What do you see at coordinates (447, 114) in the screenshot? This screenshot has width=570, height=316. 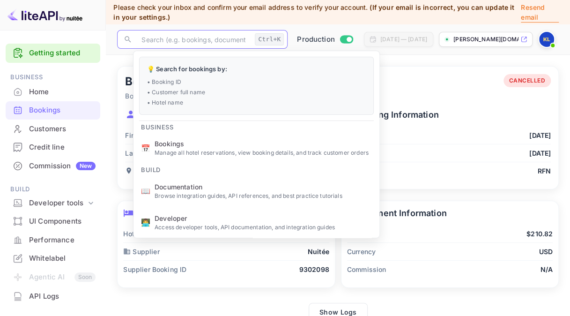 I see `p: Booking Information` at bounding box center [447, 114].